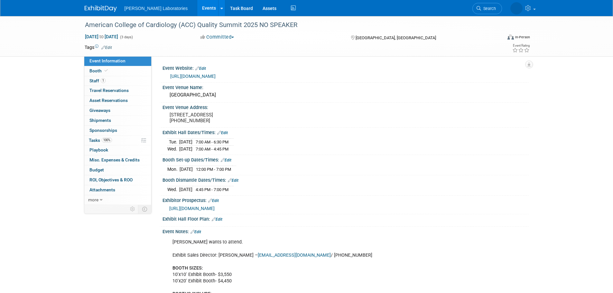 Image resolution: width=613 pixels, height=293 pixels. What do you see at coordinates (345, 180) in the screenshot?
I see `div: Booth Dismantle Dates/Times:` at bounding box center [345, 180].